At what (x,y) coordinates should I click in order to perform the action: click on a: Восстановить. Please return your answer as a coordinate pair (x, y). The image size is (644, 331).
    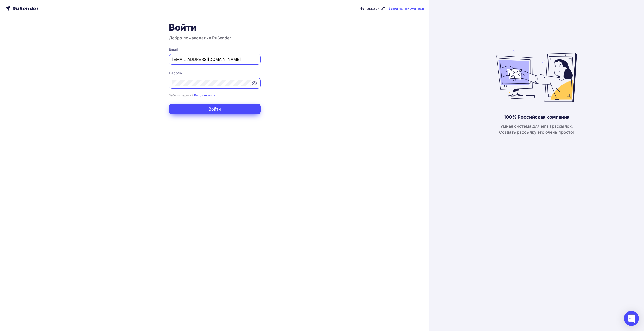
    Looking at the image, I should click on (205, 95).